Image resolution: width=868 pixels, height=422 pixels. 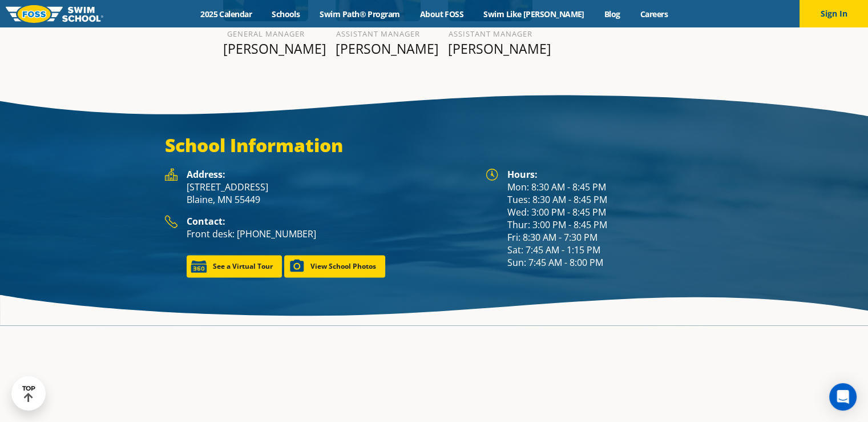 What do you see at coordinates (612, 14) in the screenshot?
I see `a: Blog` at bounding box center [612, 14].